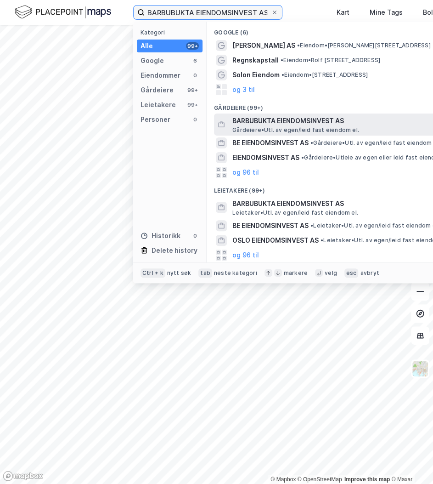 The image size is (433, 484). Describe the element at coordinates (153, 273) in the screenshot. I see `div: Ctrl + k` at that location.